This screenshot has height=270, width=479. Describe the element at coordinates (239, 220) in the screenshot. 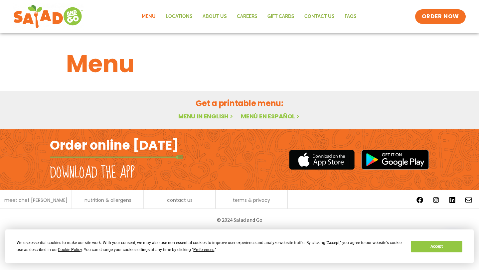

I see `p: © 2024 Salad and Go` at that location.